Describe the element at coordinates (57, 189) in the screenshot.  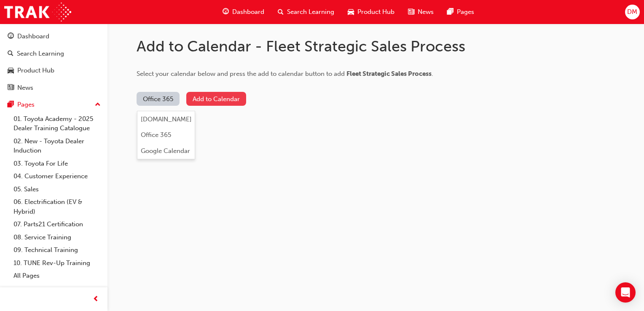
I see `a: 05. Sales` at that location.